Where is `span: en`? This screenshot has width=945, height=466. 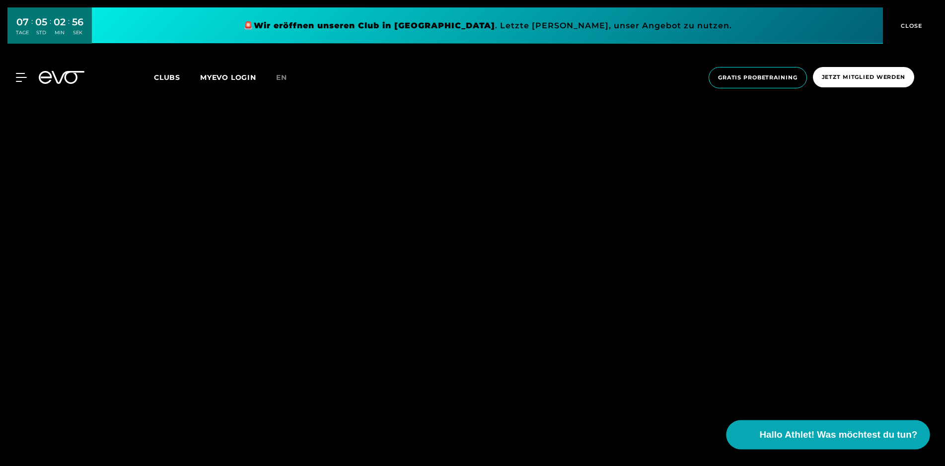
span: en is located at coordinates (281, 77).